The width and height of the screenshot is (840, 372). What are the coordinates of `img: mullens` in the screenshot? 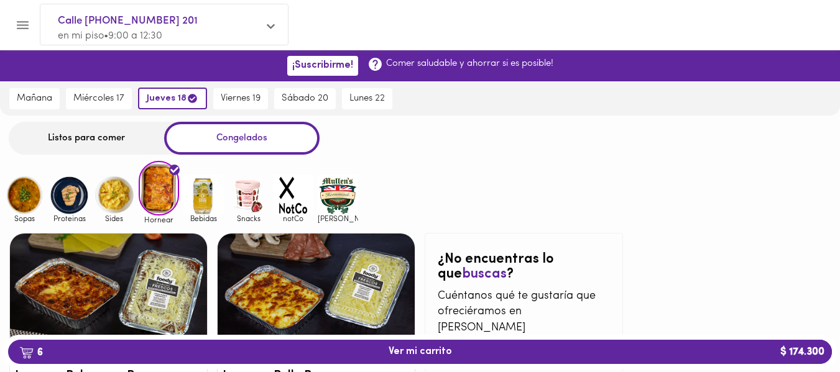 It's located at (338, 195).